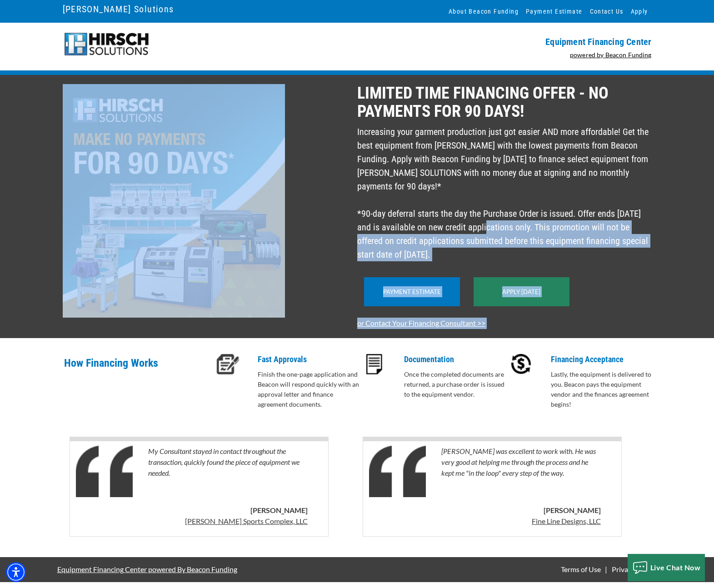 The width and height of the screenshot is (714, 588). What do you see at coordinates (505, 193) in the screenshot?
I see `p: Increasing your garment production just got easier AND more affordable! Get the best equipment fr...` at bounding box center [505, 193].